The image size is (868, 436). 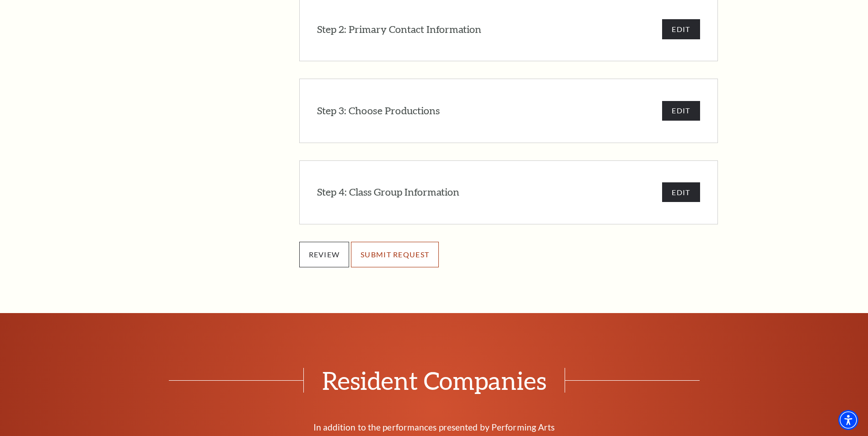 I want to click on span: Resident Companies, so click(x=434, y=381).